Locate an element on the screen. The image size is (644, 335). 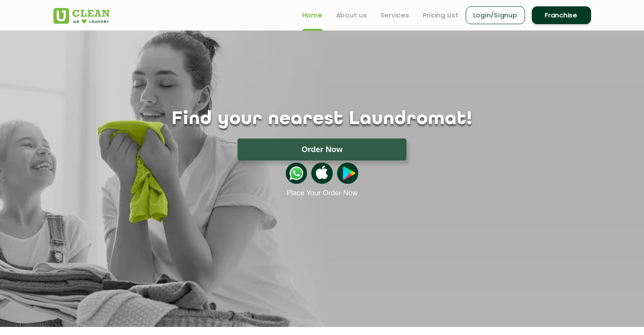
img: apple-icon.png is located at coordinates (322, 173).